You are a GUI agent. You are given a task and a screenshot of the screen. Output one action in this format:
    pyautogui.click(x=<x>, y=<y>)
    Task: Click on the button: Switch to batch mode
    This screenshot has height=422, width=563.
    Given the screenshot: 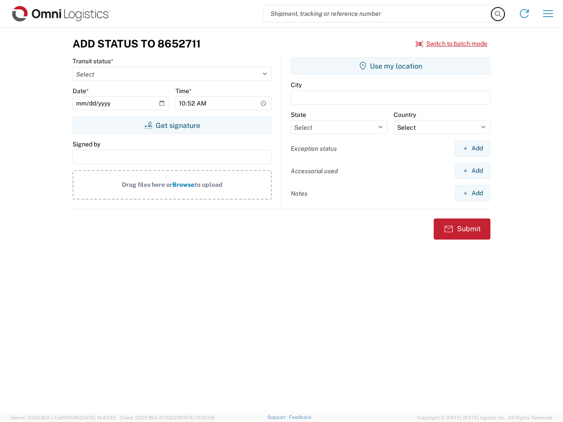 What is the action you would take?
    pyautogui.click(x=451, y=44)
    